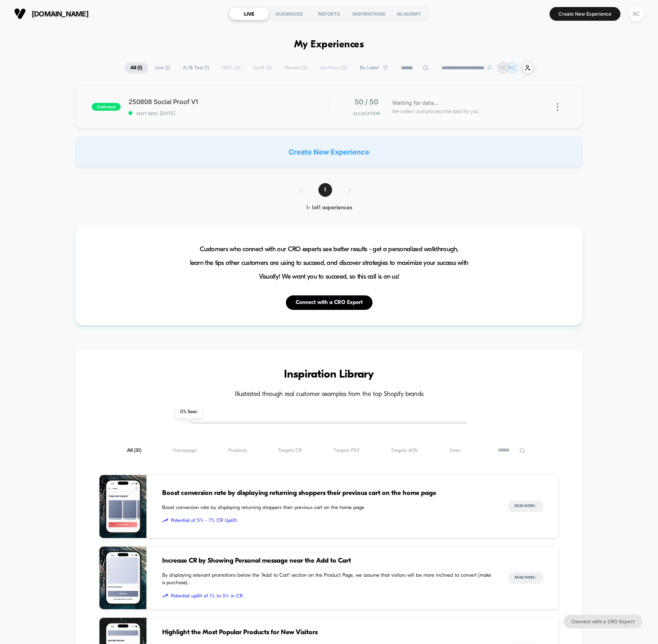 This screenshot has width=658, height=644. I want to click on input: Seek, so click(168, 165).